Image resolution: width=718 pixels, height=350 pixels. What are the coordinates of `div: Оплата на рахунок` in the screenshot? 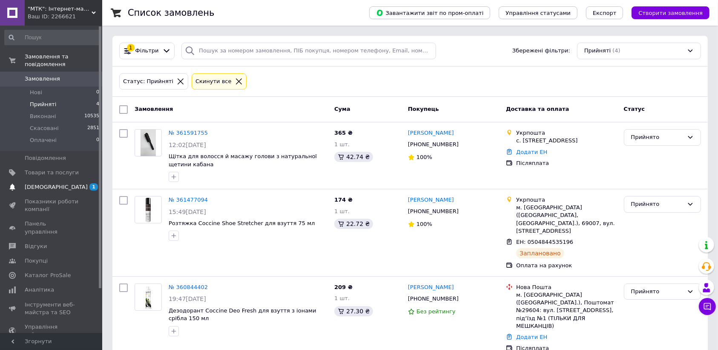 It's located at (567, 265).